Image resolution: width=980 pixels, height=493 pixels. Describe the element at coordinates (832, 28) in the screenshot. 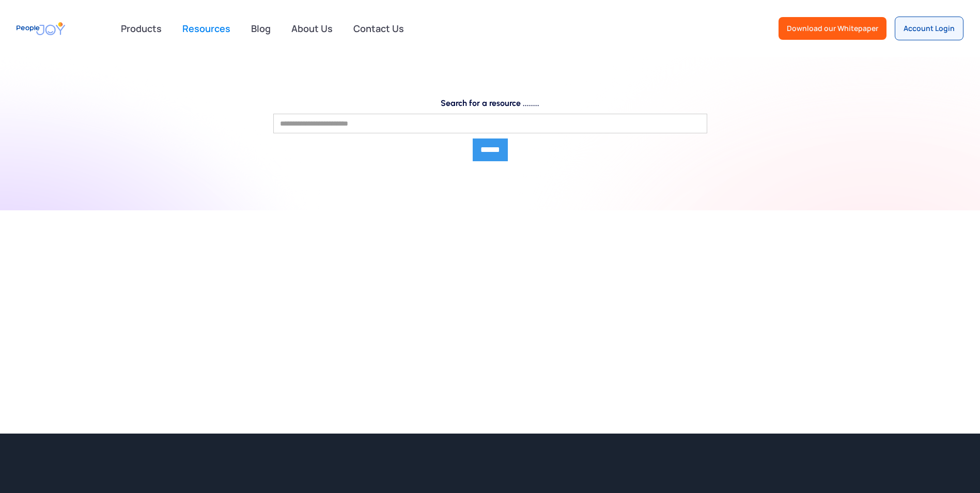

I see `a: Download our Whitepaper` at that location.